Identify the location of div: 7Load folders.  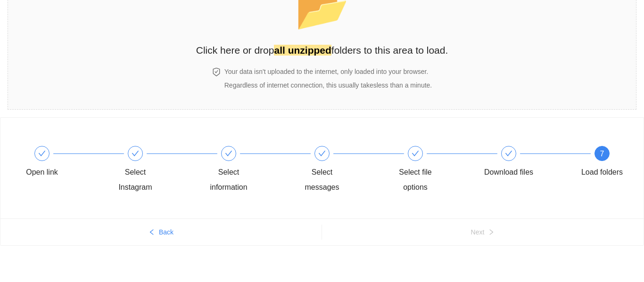
(602, 163).